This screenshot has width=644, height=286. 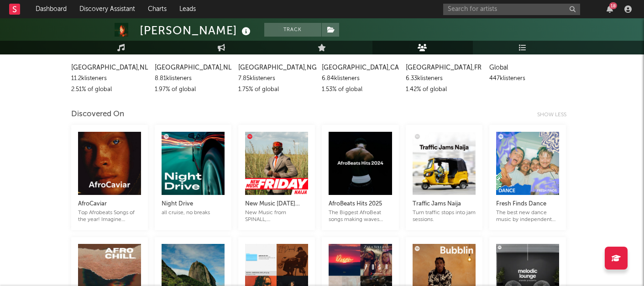 What do you see at coordinates (193, 212) in the screenshot?
I see `div: all cruise, no breaks` at bounding box center [193, 212].